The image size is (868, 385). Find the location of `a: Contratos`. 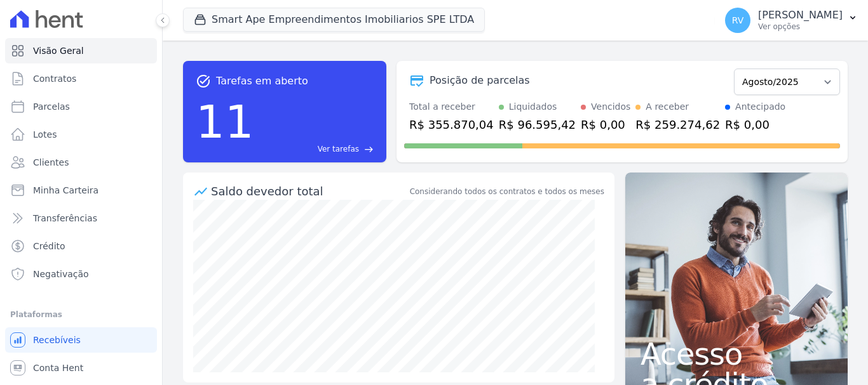

a: Contratos is located at coordinates (80, 79).